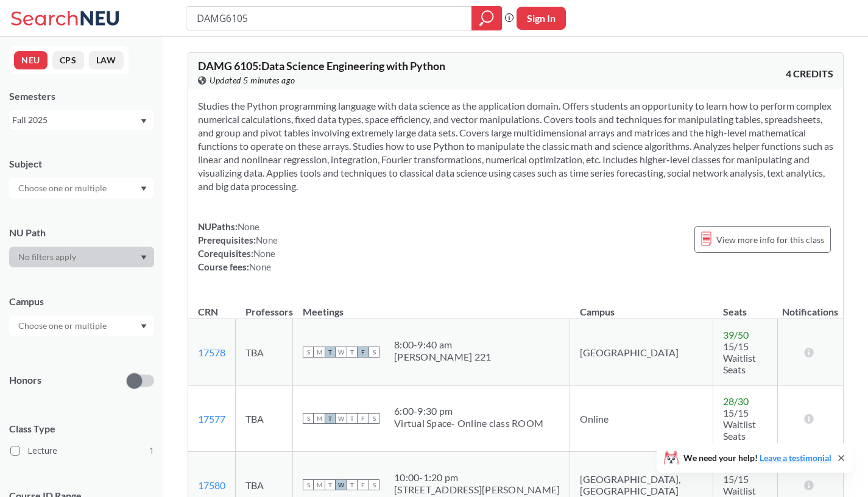  I want to click on button: NEU, so click(31, 61).